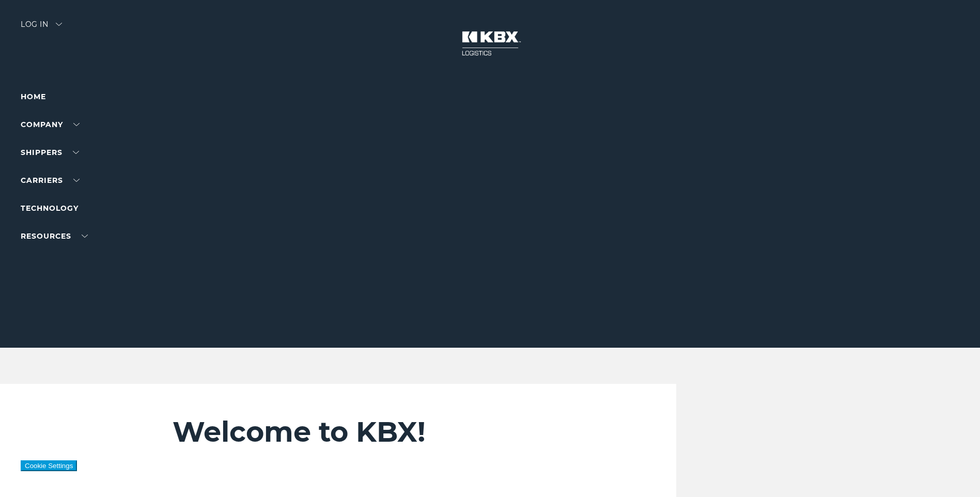 This screenshot has height=497, width=980. Describe the element at coordinates (393, 432) in the screenshot. I see `h2: Welcome to KBX!` at that location.